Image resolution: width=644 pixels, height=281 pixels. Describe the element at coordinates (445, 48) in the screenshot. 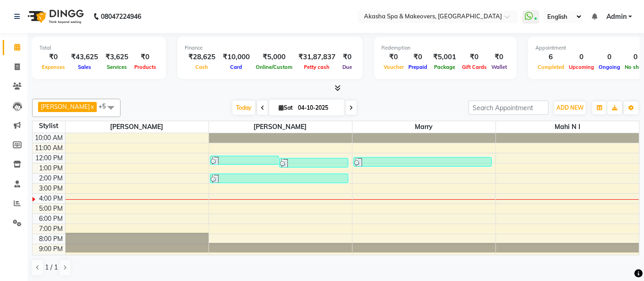

I see `div: Redemption` at that location.